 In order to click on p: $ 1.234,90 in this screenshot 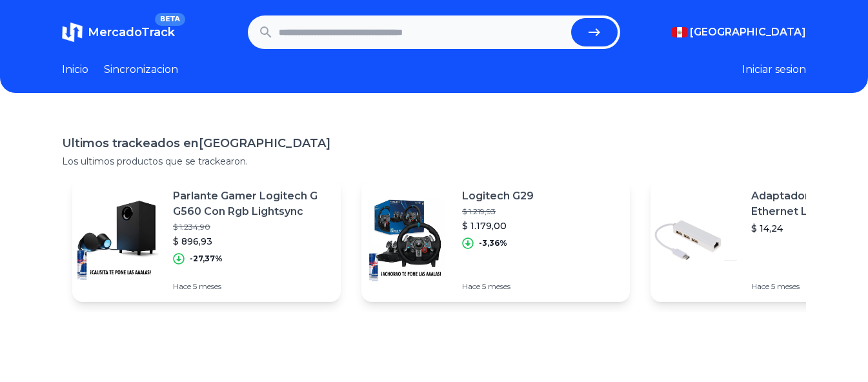, I will do `click(252, 227)`.